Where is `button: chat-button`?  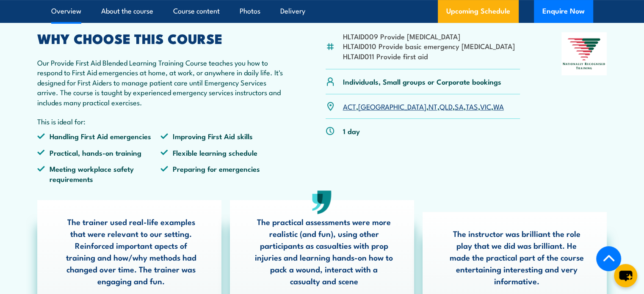
button: chat-button is located at coordinates (625, 275).